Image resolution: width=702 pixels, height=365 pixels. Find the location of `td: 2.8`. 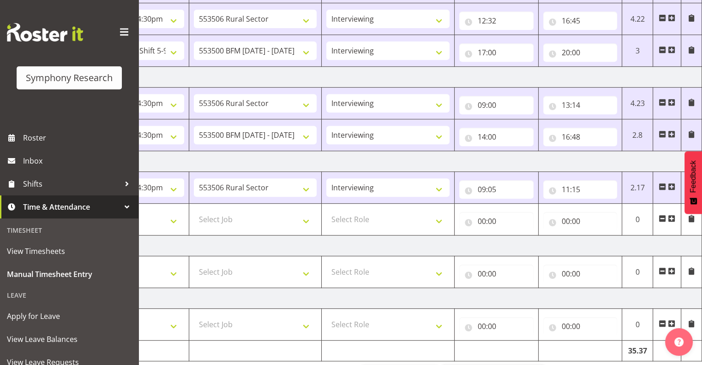

td: 2.8 is located at coordinates (637, 135).